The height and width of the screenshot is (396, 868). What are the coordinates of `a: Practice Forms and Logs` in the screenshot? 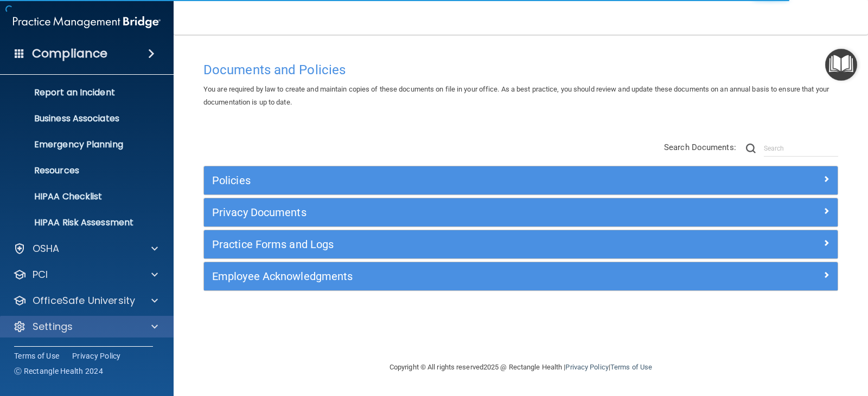 It's located at (521, 245).